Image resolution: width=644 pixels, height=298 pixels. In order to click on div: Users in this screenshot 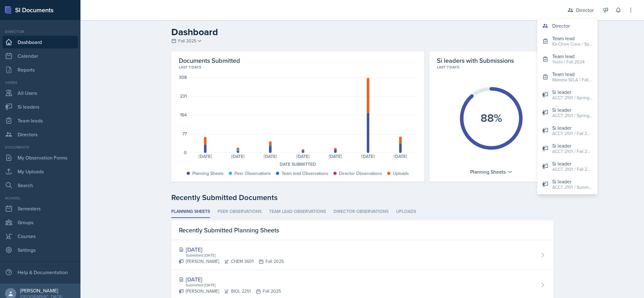, I will do `click(40, 83)`.